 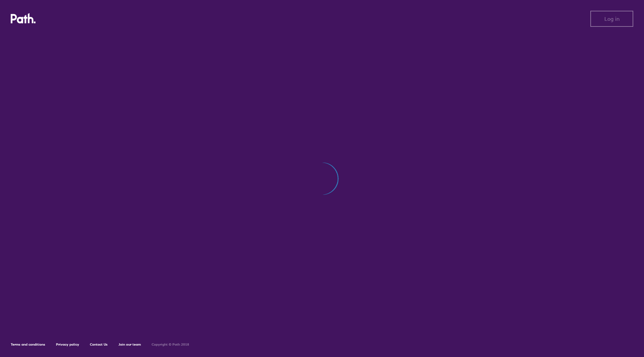 I want to click on button: Log in, so click(x=611, y=19).